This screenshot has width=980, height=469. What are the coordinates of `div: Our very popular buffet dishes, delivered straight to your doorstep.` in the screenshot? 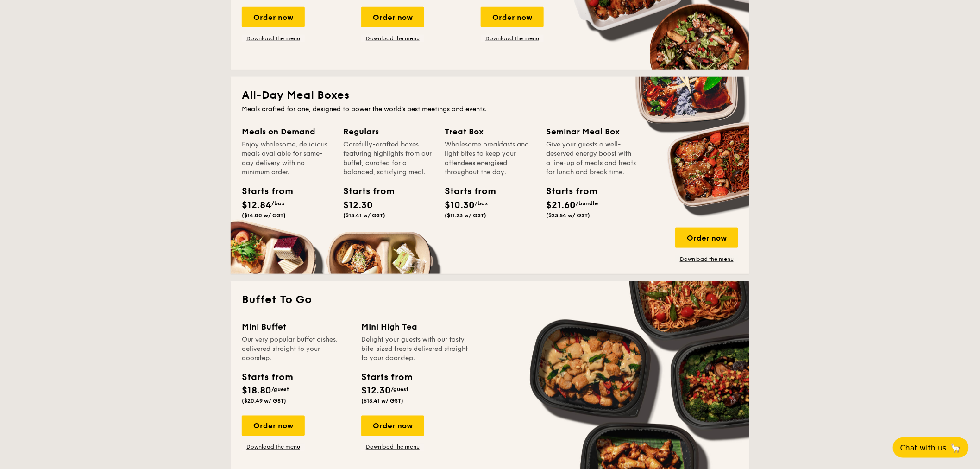 It's located at (296, 349).